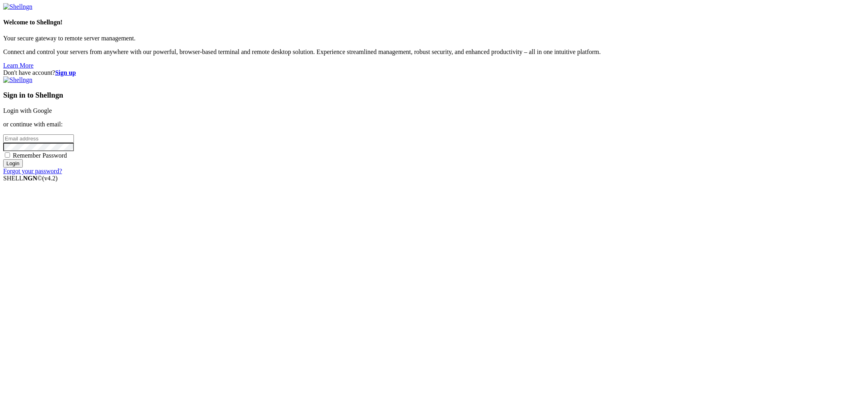 The height and width of the screenshot is (420, 852). What do you see at coordinates (426, 38) in the screenshot?
I see `p: Your secure gateway to remote server management.` at bounding box center [426, 38].